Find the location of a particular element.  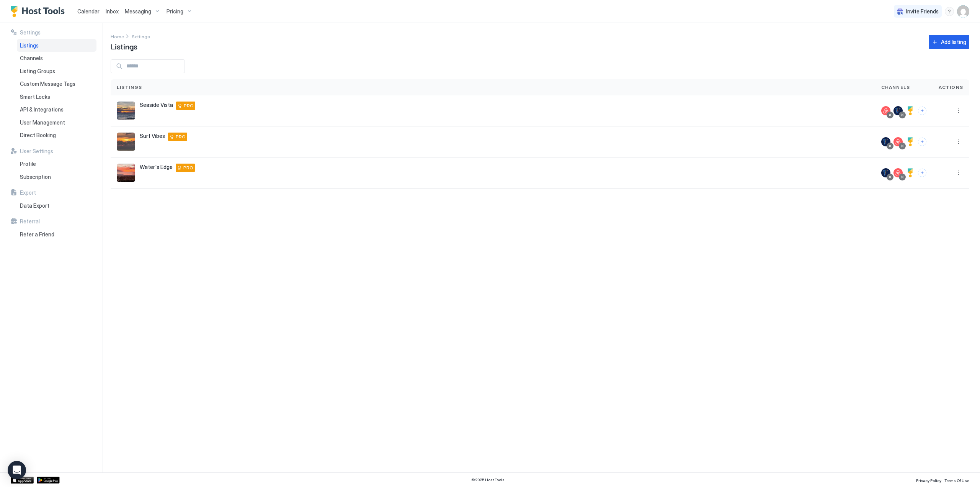

a: Profile is located at coordinates (57, 164).